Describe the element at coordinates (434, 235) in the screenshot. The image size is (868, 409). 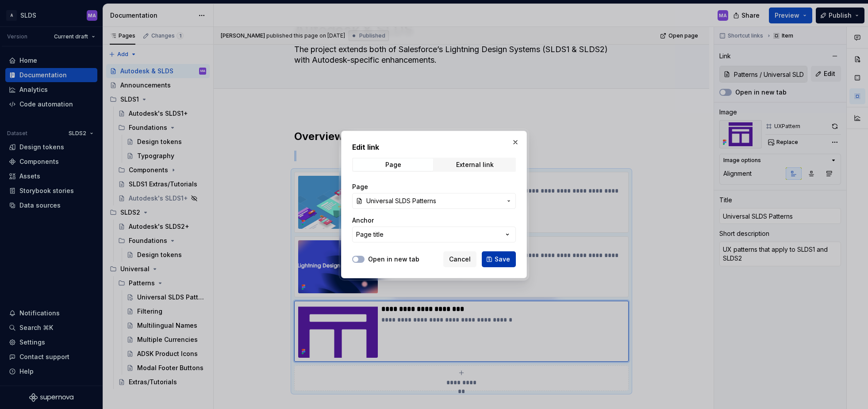
I see `button: Page title` at that location.